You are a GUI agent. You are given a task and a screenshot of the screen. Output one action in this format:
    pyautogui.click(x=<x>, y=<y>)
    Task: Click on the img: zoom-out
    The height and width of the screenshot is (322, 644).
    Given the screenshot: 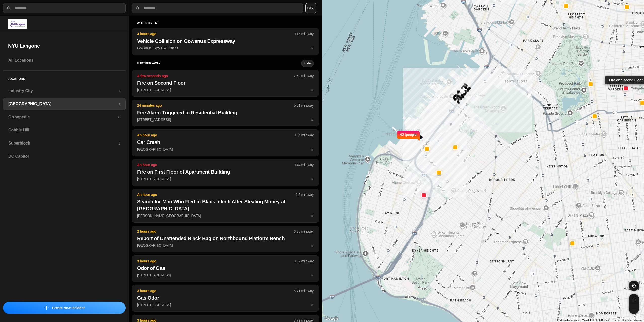 What is the action you would take?
    pyautogui.click(x=634, y=309)
    